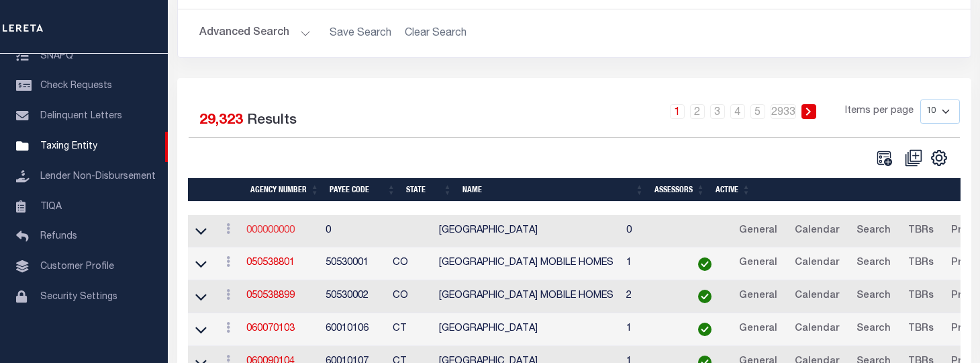 The height and width of the screenshot is (363, 980). Describe the element at coordinates (56, 56) in the screenshot. I see `span: SNAPQ` at that location.